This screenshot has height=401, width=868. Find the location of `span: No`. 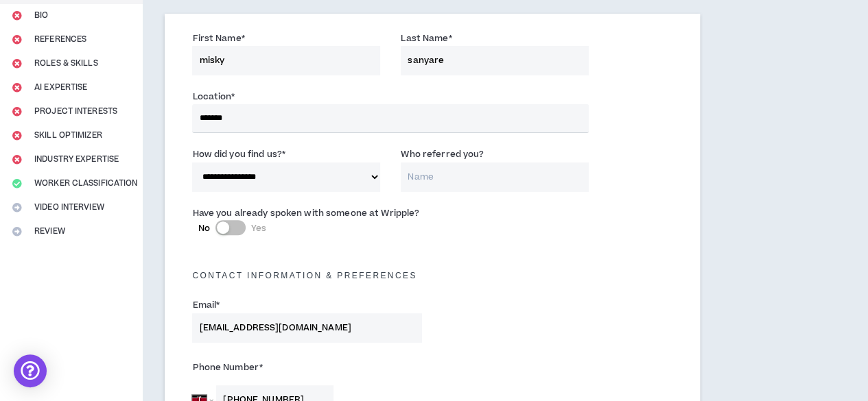

span: No is located at coordinates (203, 229).